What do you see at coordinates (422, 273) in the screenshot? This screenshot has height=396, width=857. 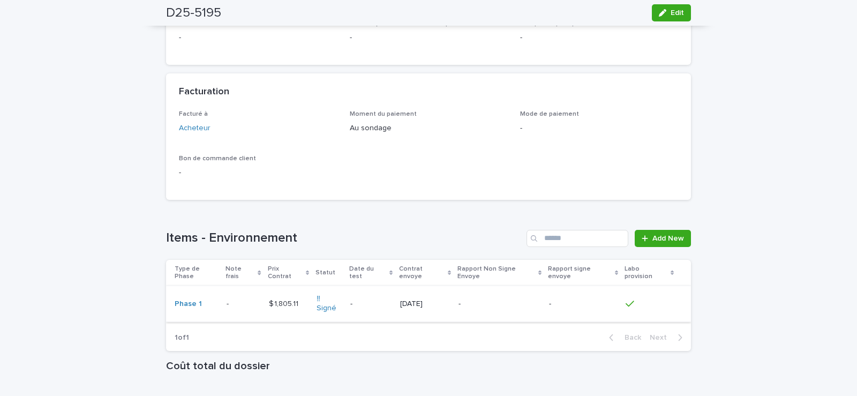 I see `p: Contrat envoye` at bounding box center [422, 273].